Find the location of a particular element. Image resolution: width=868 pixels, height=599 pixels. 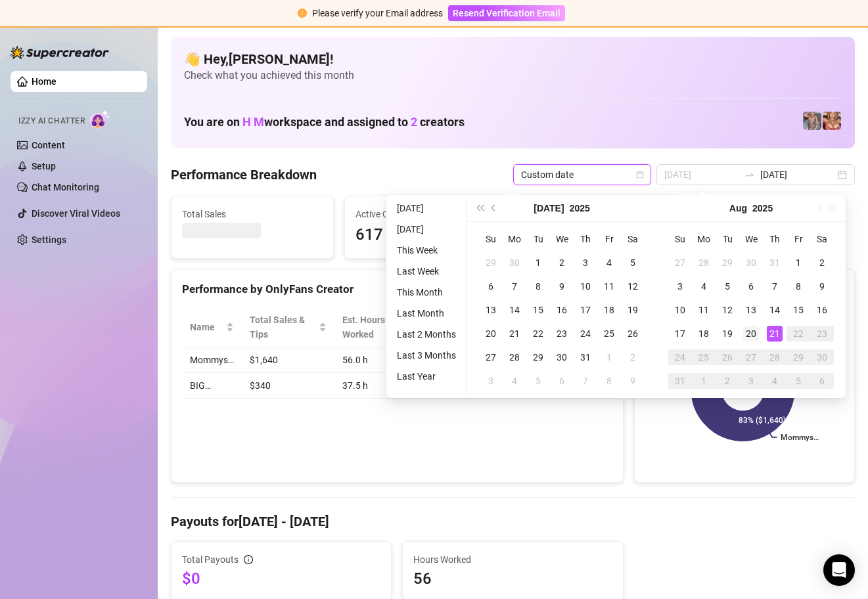

td: 2025-07-16 is located at coordinates (562, 310).